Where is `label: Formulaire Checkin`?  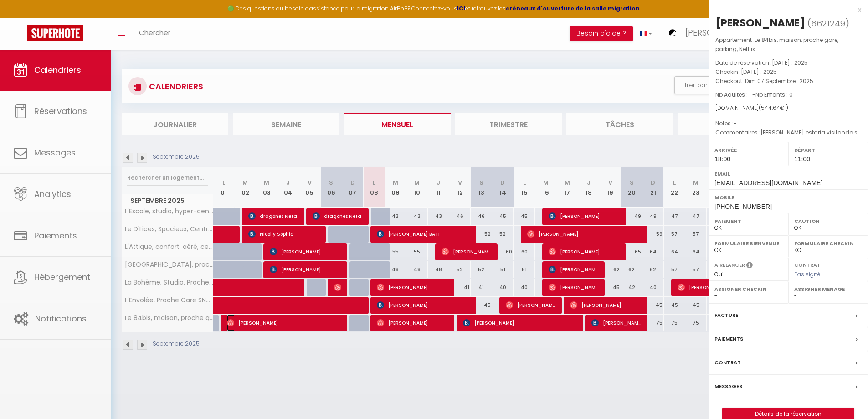
label: Formulaire Checkin is located at coordinates (828, 243).